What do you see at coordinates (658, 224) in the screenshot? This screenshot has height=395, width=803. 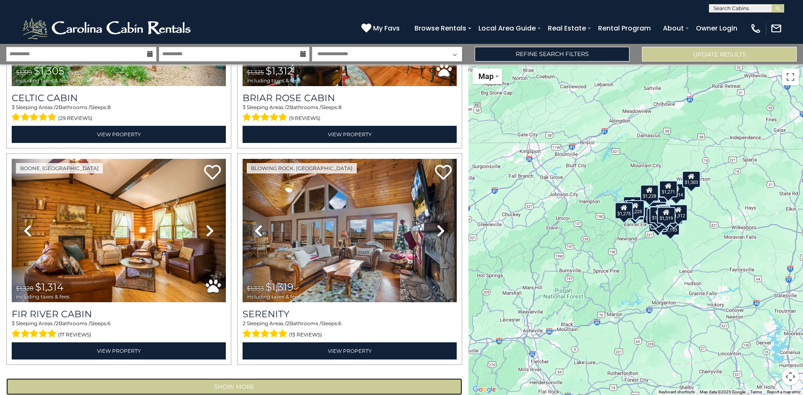 I see `div: $1,276` at bounding box center [658, 224].